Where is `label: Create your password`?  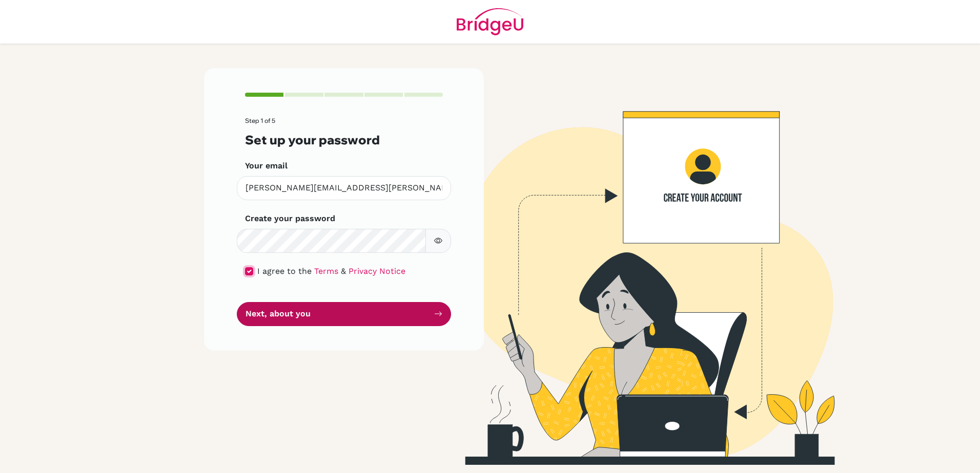 label: Create your password is located at coordinates (290, 218).